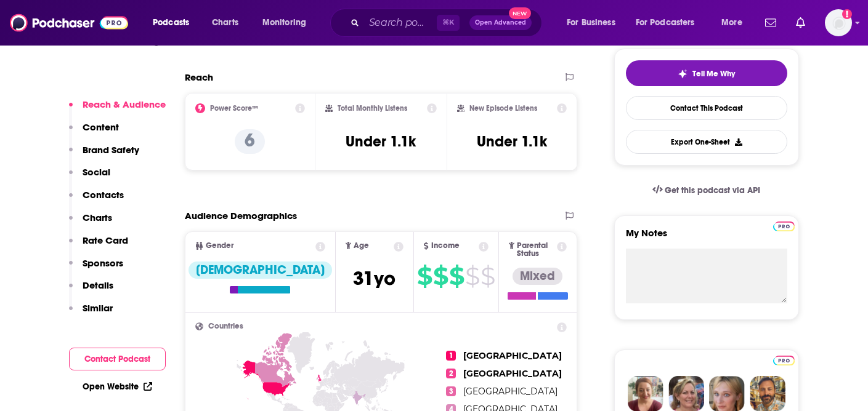  What do you see at coordinates (103, 195) in the screenshot?
I see `p: Contacts` at bounding box center [103, 195].